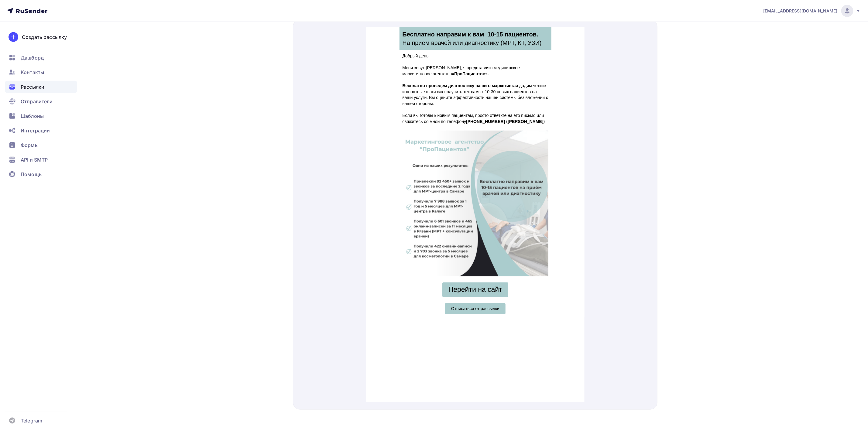 The width and height of the screenshot is (868, 434). Describe the element at coordinates (93, 59) in the screenshot. I see `strong: Бесплатно проведем диагностику вашего маркетинга` at that location.